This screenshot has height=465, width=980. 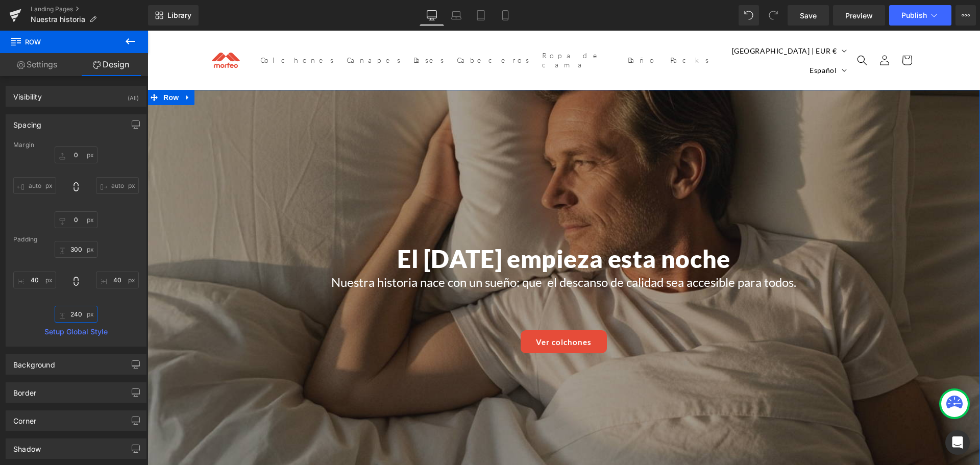 What do you see at coordinates (914, 15) in the screenshot?
I see `span: Publish` at bounding box center [914, 15].